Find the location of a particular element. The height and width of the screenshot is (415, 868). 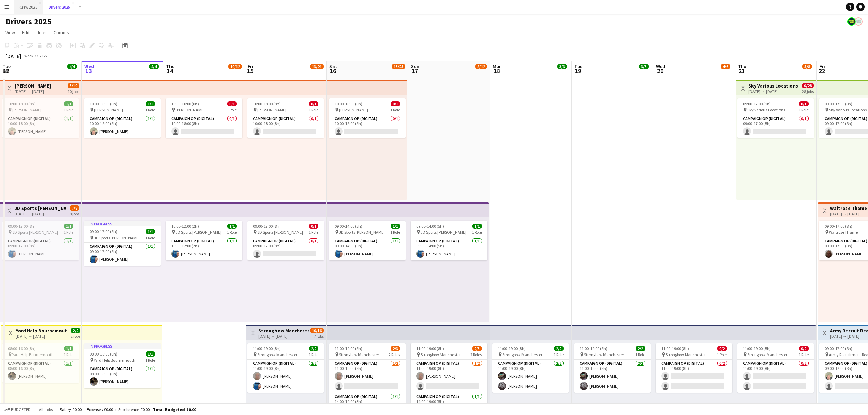

a: View is located at coordinates (10, 32).